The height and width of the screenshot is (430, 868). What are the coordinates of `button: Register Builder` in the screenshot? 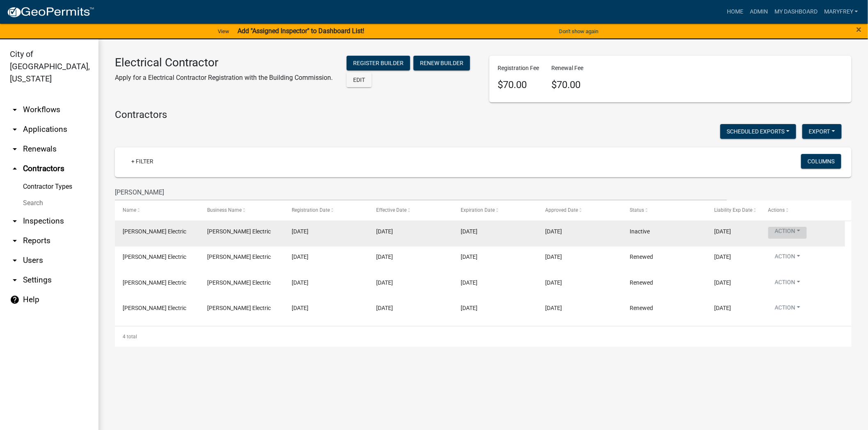 It's located at (378, 63).